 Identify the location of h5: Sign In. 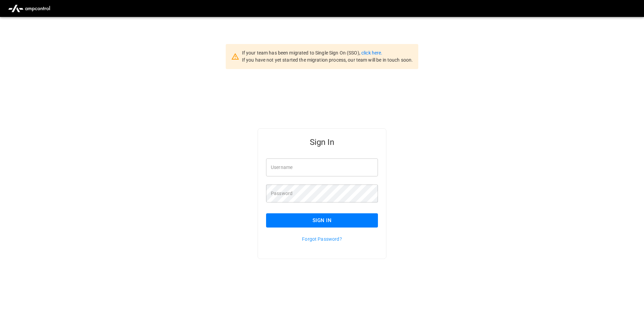
(322, 142).